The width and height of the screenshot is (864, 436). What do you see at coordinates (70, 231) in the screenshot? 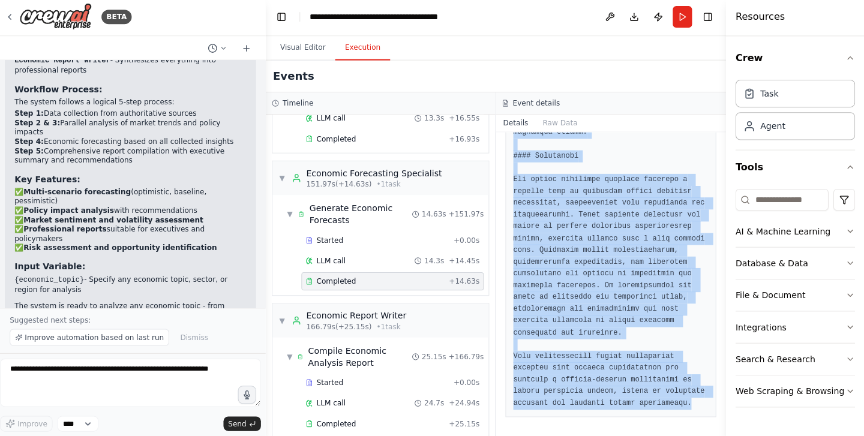
I see `strong: Professional reports` at bounding box center [70, 231].